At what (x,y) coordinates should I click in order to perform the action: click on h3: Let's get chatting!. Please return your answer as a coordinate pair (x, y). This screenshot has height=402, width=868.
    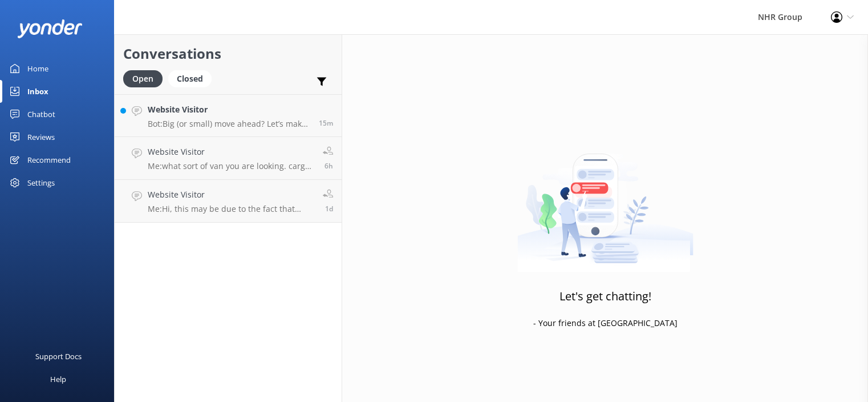
    Looking at the image, I should click on (605, 296).